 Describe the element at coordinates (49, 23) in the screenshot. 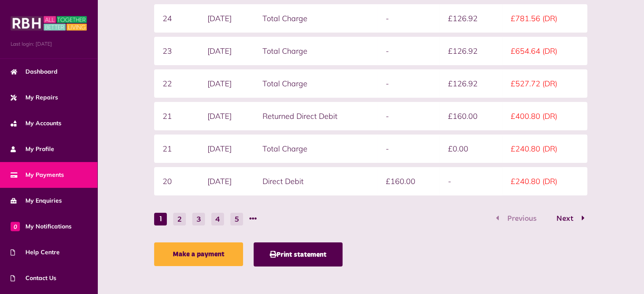

I see `img: MyRBH` at that location.